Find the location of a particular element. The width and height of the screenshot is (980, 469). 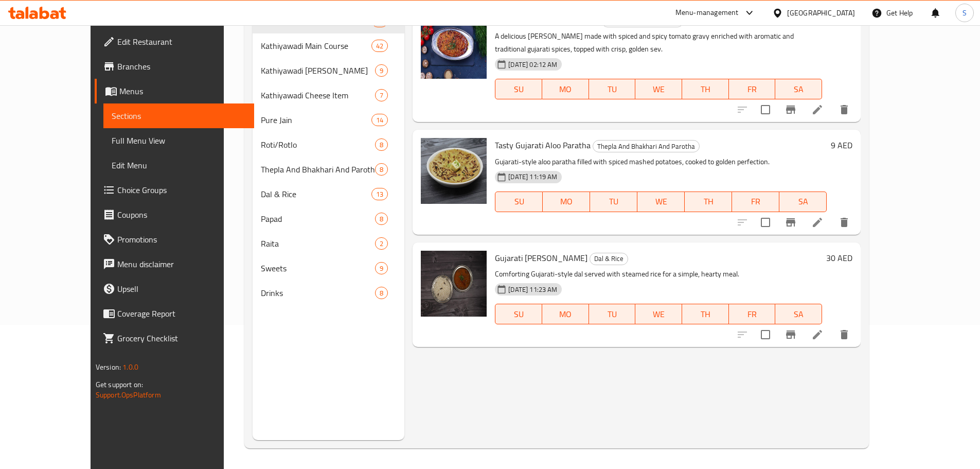

span: 7 is located at coordinates (381, 95).